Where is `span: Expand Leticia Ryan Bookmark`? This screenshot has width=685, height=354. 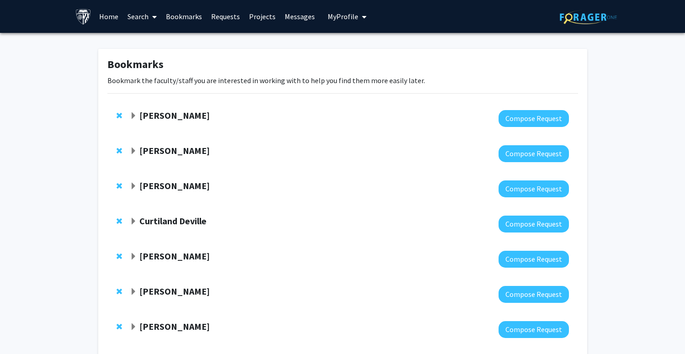
span: Expand Leticia Ryan Bookmark is located at coordinates (134, 327).